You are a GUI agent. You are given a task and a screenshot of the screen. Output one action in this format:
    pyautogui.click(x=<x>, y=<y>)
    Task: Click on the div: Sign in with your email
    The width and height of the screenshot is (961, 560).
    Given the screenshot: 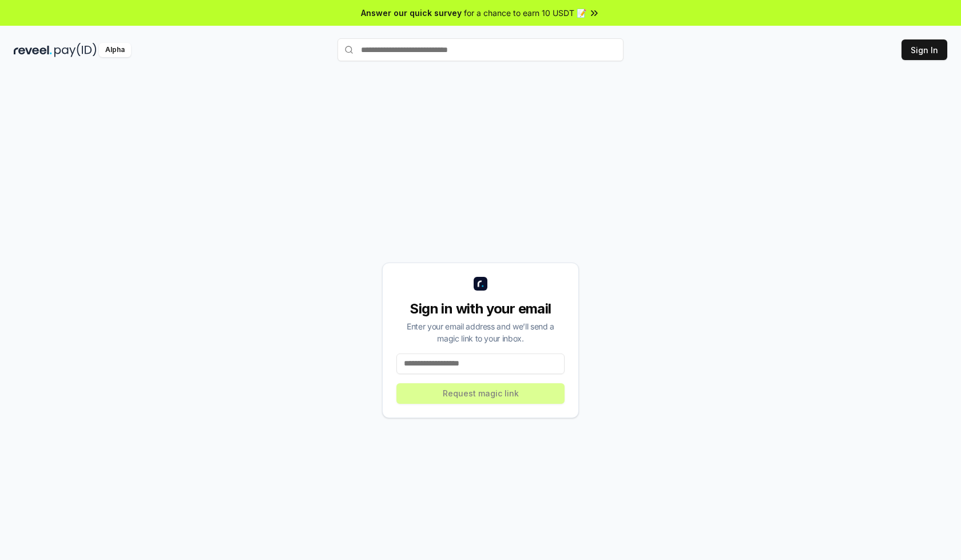 What is the action you would take?
    pyautogui.click(x=480, y=309)
    